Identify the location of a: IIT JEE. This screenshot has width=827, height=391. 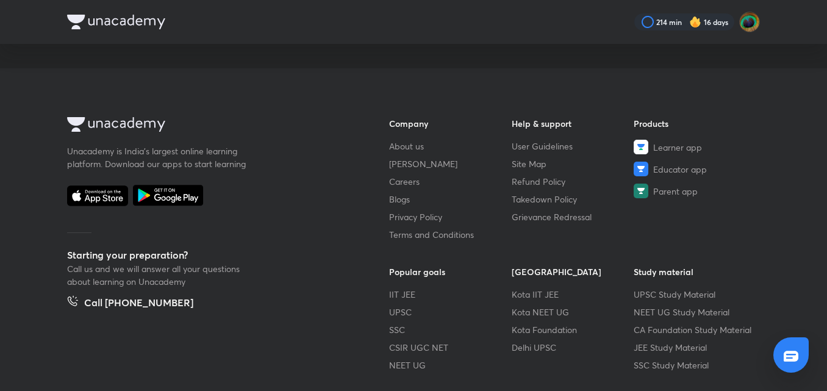
(450, 294).